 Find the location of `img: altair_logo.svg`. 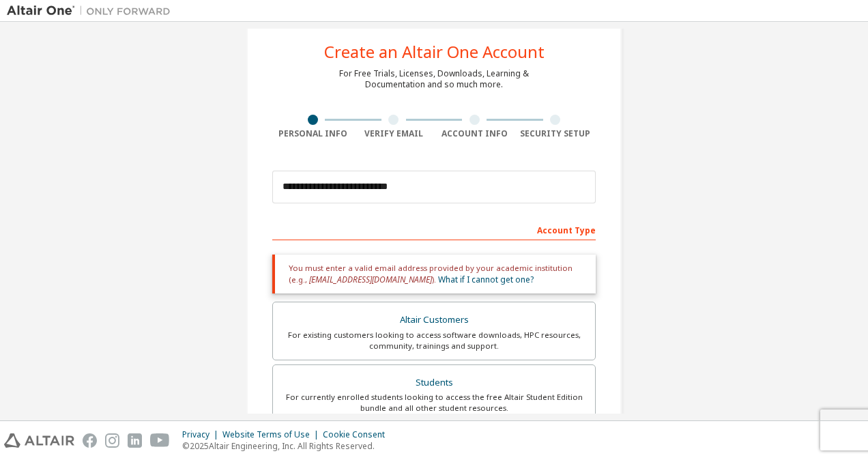

img: altair_logo.svg is located at coordinates (39, 440).